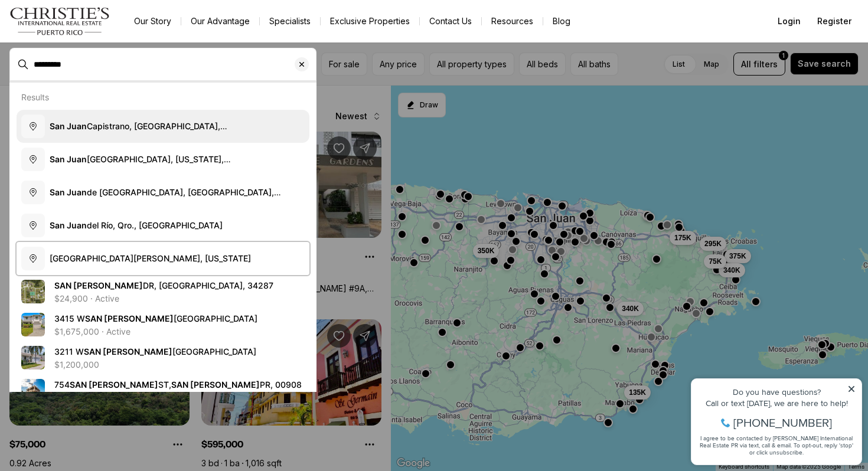  Describe the element at coordinates (834, 22) in the screenshot. I see `span: Register` at that location.